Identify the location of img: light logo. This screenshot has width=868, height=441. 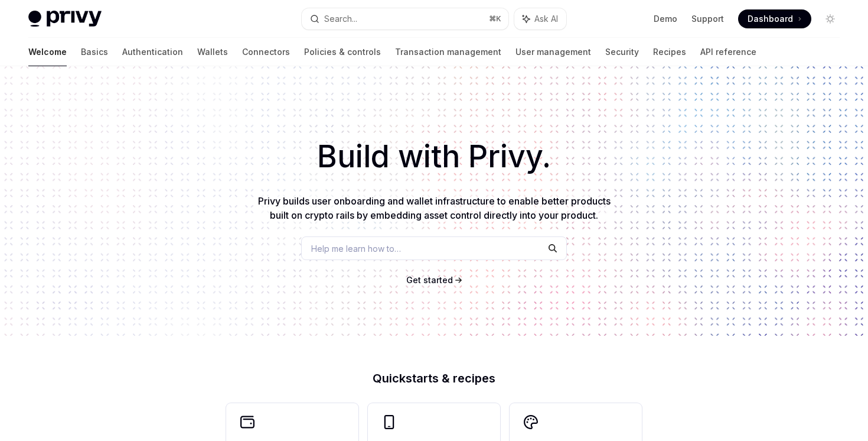
(65, 19).